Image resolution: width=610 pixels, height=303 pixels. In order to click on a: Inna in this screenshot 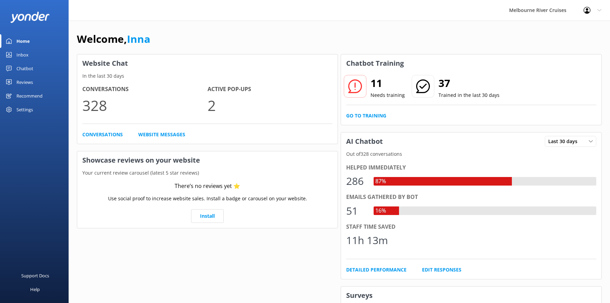, I will do `click(139, 39)`.